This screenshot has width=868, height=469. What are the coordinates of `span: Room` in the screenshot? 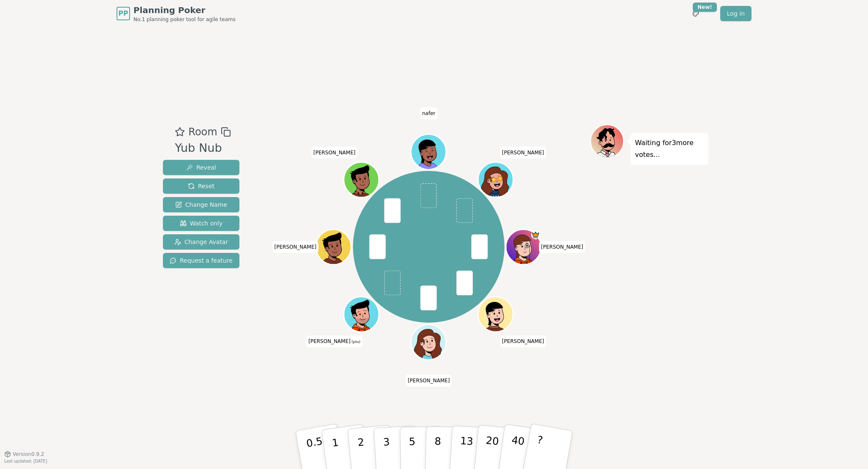 It's located at (203, 132).